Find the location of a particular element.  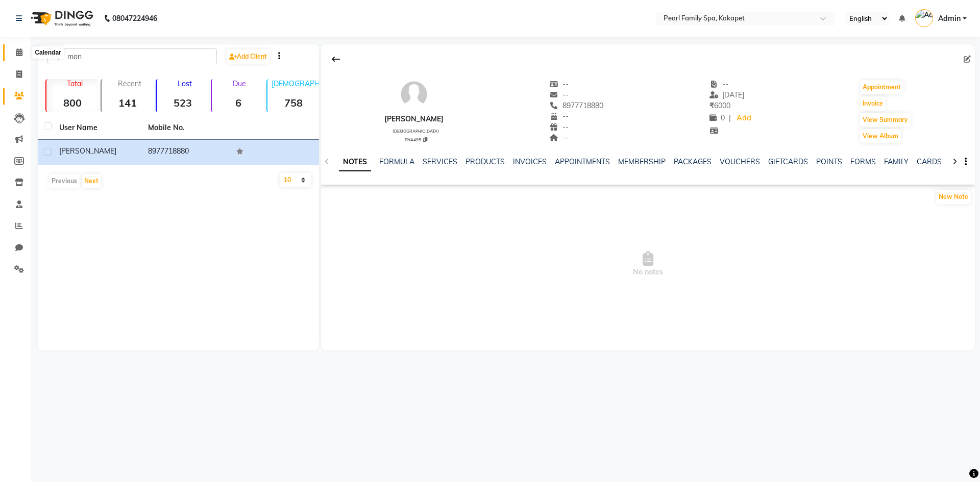

a: NOTES is located at coordinates (355, 162).